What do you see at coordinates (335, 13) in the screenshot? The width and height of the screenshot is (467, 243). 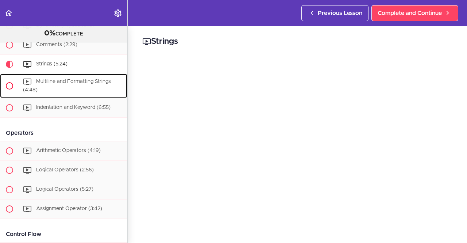 I see `a: Previous Lesson` at bounding box center [335, 13].